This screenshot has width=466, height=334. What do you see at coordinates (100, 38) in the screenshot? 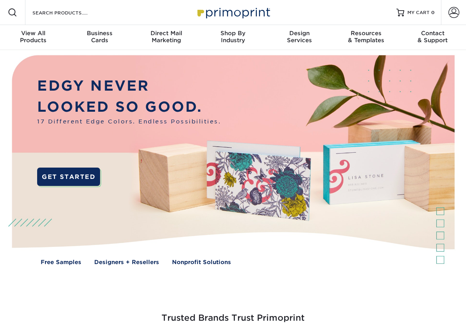
I see `a: BusinessCards` at bounding box center [100, 38].